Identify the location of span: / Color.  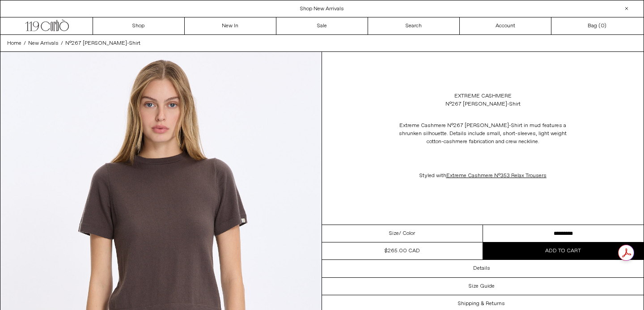
(407, 233).